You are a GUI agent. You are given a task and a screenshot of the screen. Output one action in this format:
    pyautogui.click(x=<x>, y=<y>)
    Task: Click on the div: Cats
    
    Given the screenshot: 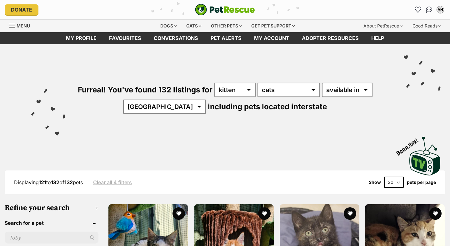 What is the action you would take?
    pyautogui.click(x=194, y=26)
    